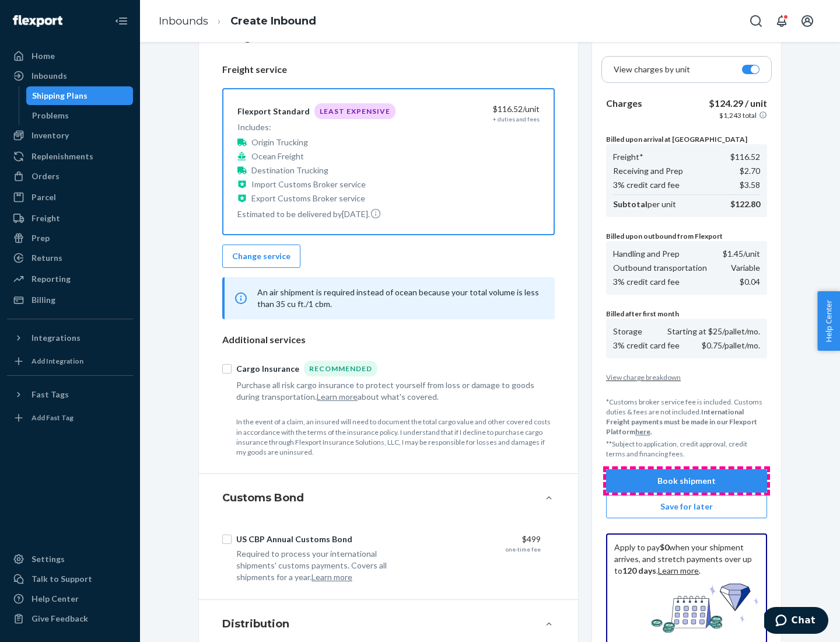 The image size is (840, 642). Describe the element at coordinates (50, 395) in the screenshot. I see `div: Fast Tags` at that location.